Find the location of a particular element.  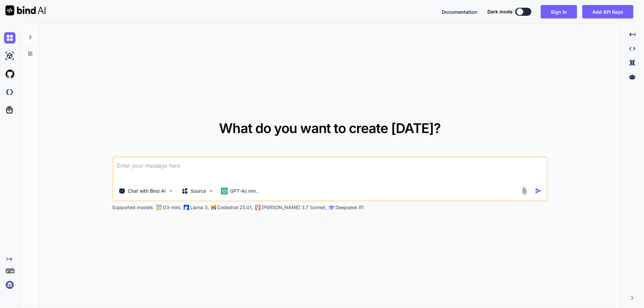

img: darkCloudIdeIcon is located at coordinates (10, 92).